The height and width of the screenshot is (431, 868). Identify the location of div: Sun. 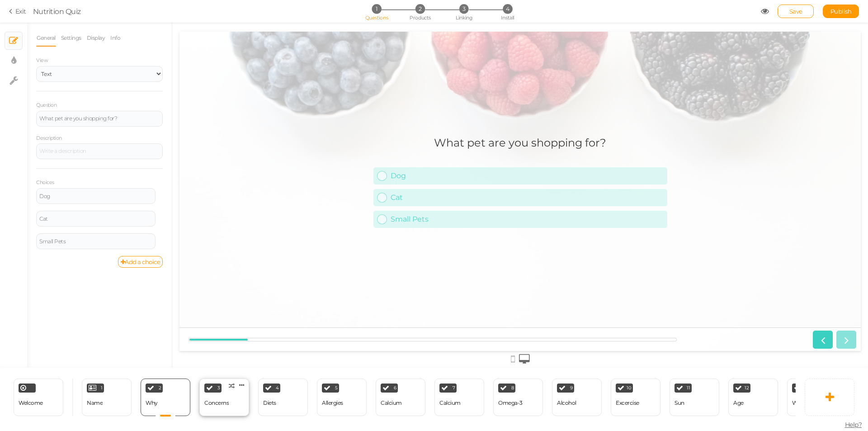
(680, 403).